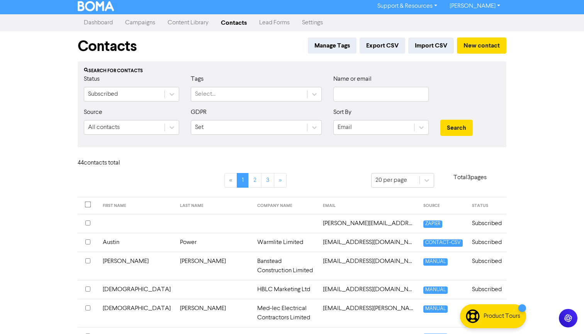  I want to click on a: Content Library, so click(188, 23).